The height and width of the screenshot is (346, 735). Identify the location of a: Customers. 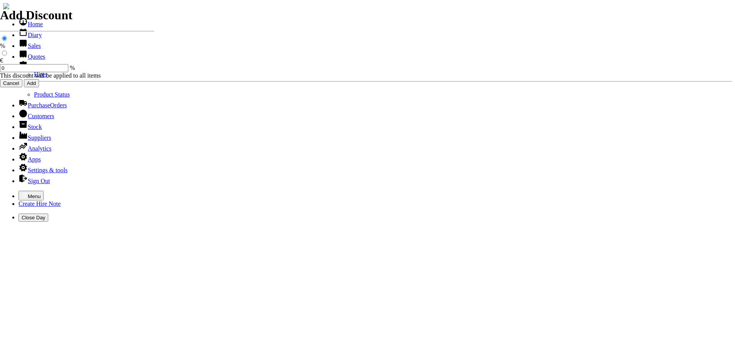
(36, 116).